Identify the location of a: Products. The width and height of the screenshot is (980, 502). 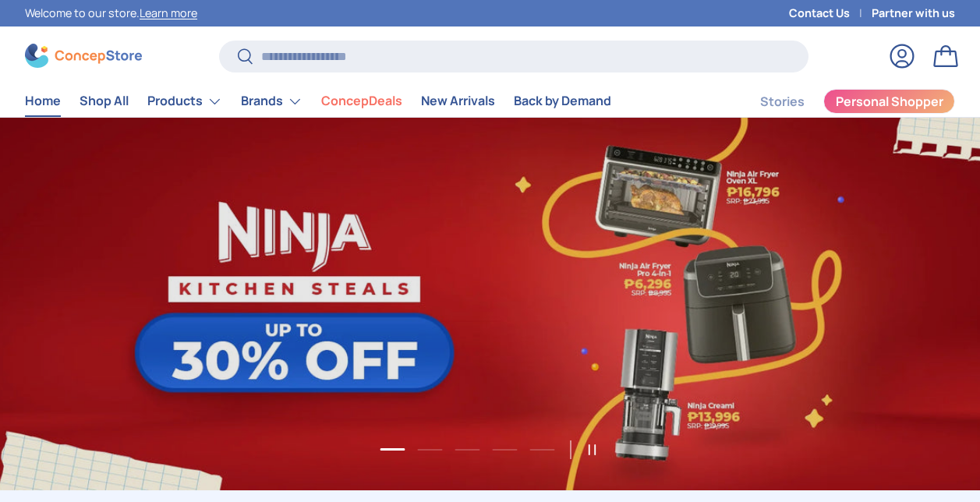
(185, 101).